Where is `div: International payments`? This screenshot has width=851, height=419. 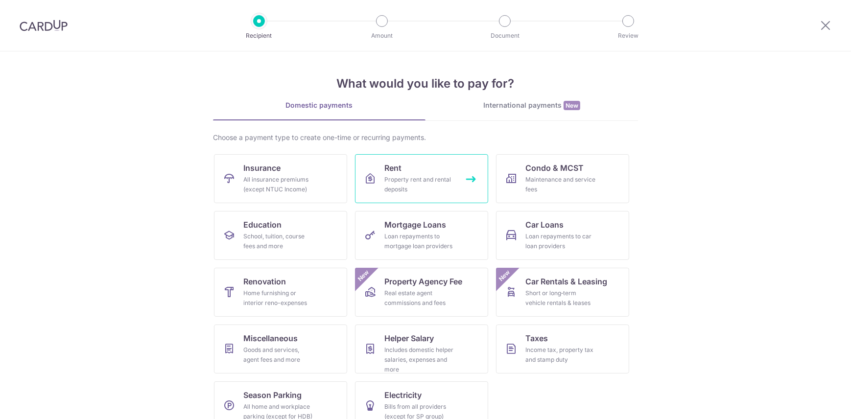
div: International payments is located at coordinates (531, 105).